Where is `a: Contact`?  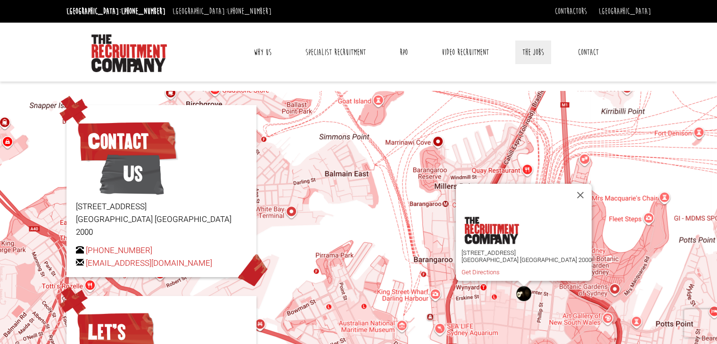
a: Contact is located at coordinates (588, 52).